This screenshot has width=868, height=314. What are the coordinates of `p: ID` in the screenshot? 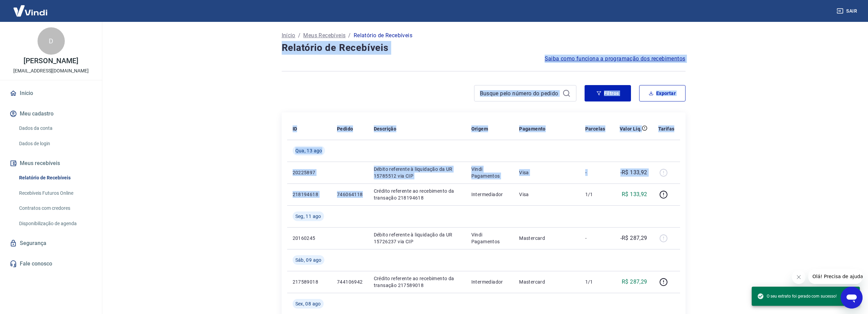 It's located at (295, 129).